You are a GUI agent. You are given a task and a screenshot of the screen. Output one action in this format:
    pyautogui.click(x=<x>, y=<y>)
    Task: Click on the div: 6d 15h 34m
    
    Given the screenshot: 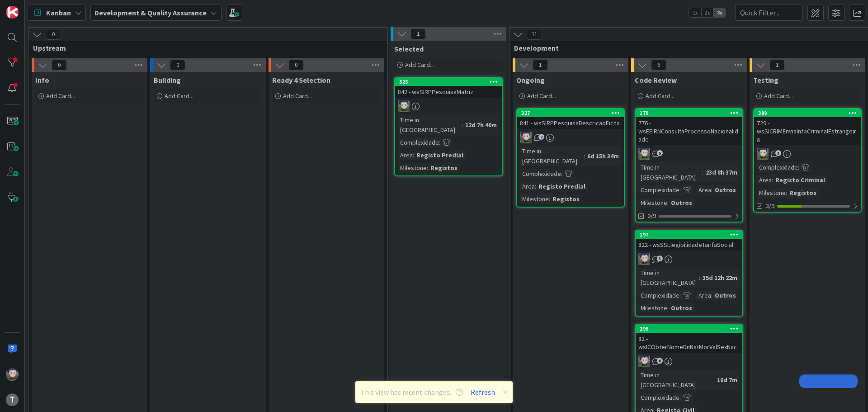 What is the action you would take?
    pyautogui.click(x=603, y=156)
    